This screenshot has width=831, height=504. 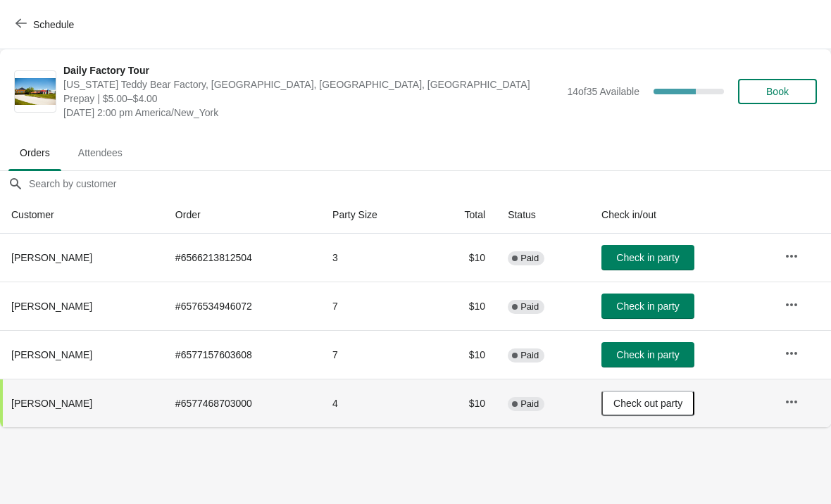 I want to click on span: Check out party, so click(x=648, y=403).